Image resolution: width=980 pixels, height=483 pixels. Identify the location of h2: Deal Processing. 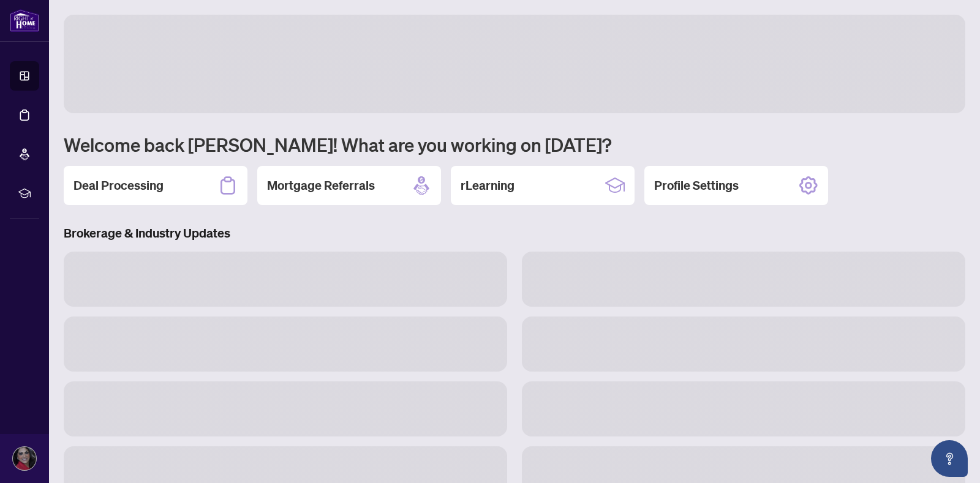
(118, 185).